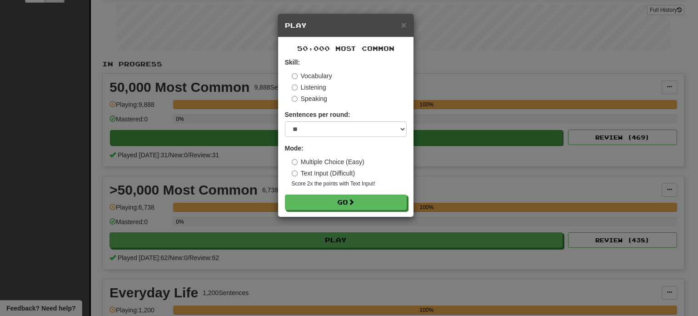  Describe the element at coordinates (294, 87) in the screenshot. I see `input: Listening` at that location.